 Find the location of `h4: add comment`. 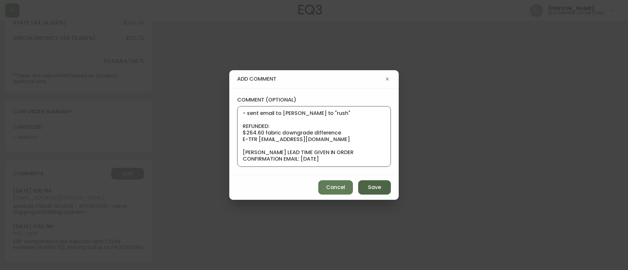

h4: add comment is located at coordinates (310, 79).